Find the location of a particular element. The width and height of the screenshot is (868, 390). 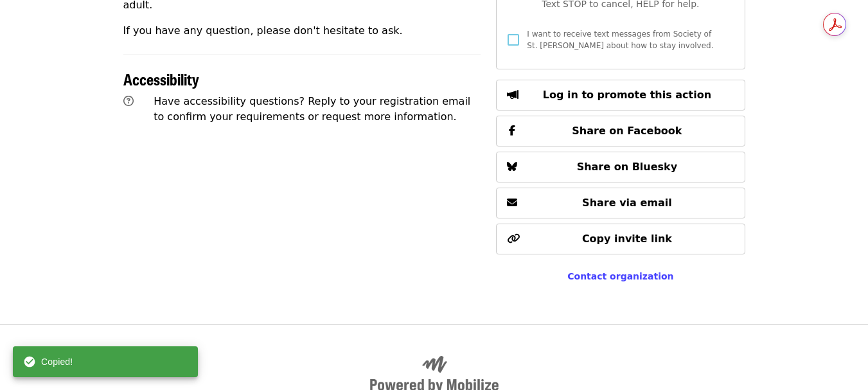

span: Share on Facebook is located at coordinates (626, 130).